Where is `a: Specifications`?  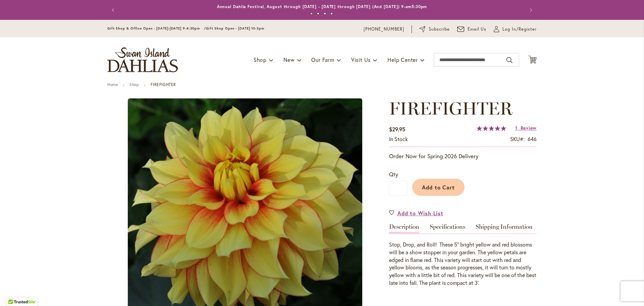 a: Specifications is located at coordinates (448, 228).